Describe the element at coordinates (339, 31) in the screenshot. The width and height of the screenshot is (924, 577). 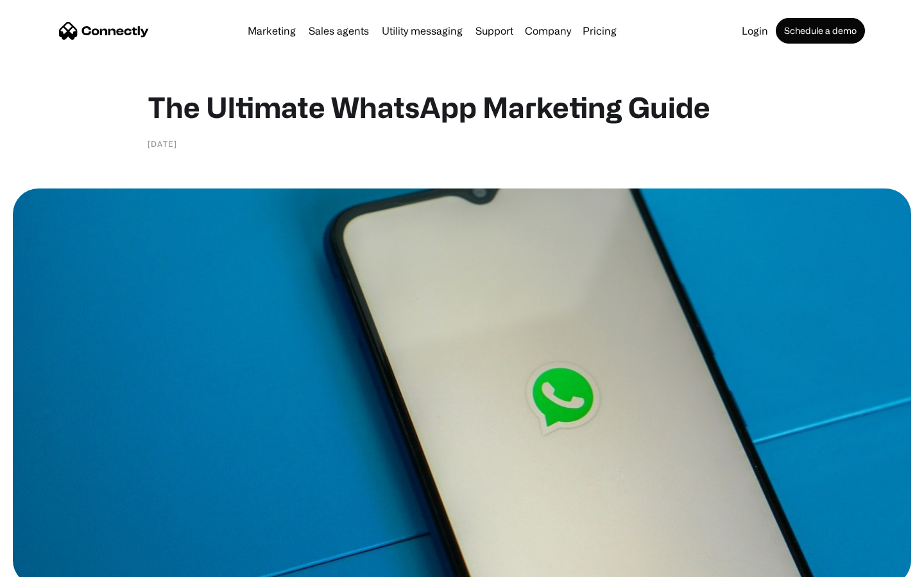
I see `a: Sales agents` at that location.